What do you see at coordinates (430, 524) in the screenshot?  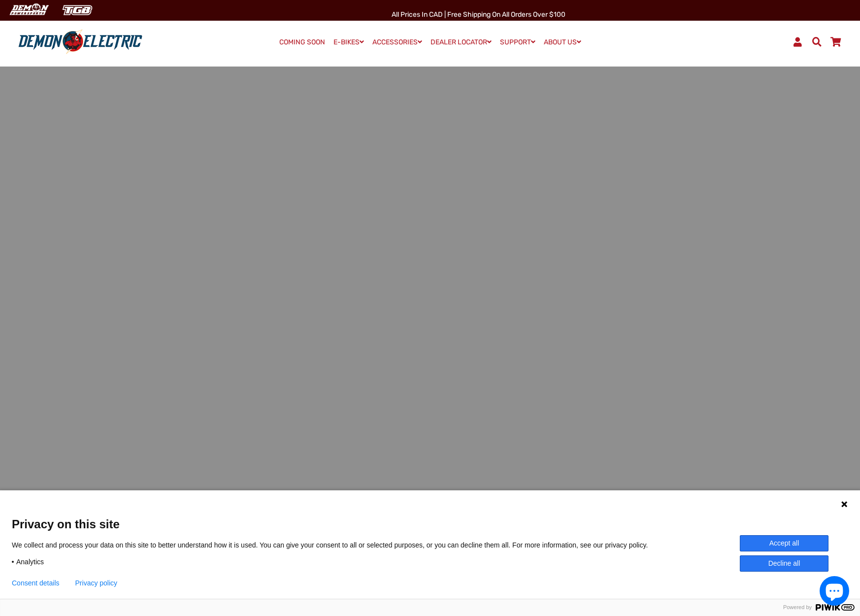 I see `span: Privacy on this site` at bounding box center [430, 524].